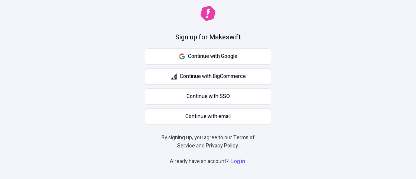 Image resolution: width=416 pixels, height=179 pixels. What do you see at coordinates (208, 96) in the screenshot?
I see `a: Continue with SSO` at bounding box center [208, 96].